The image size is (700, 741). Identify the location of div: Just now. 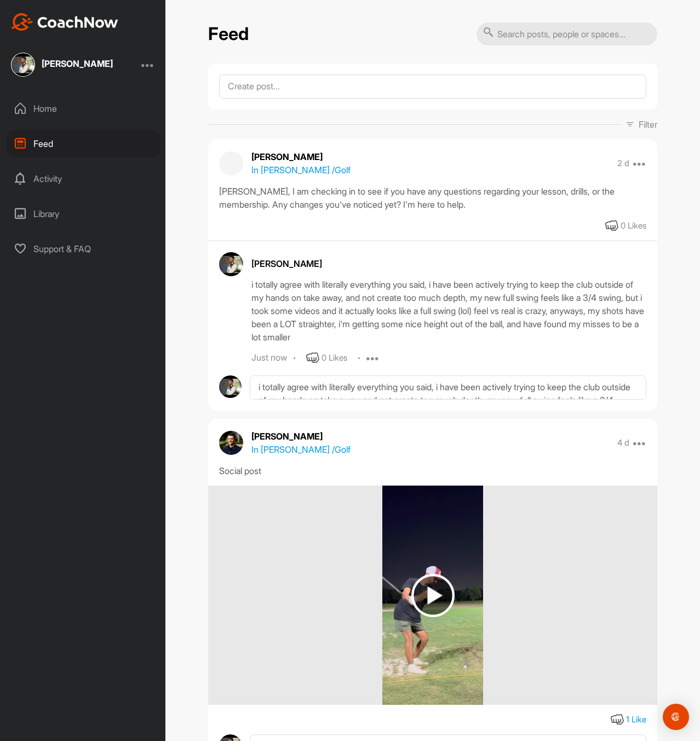
(270, 358).